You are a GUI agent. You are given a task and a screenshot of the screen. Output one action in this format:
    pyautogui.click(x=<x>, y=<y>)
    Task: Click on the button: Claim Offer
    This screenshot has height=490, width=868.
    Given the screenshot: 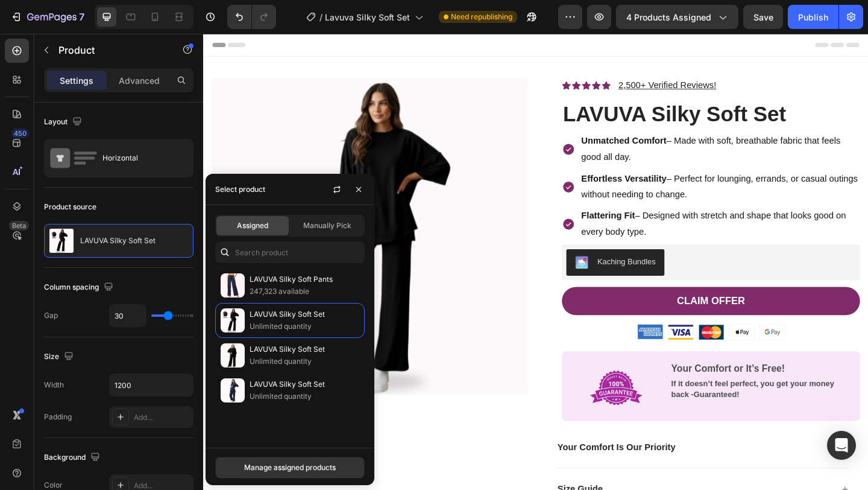 What is the action you would take?
    pyautogui.click(x=552, y=291)
    